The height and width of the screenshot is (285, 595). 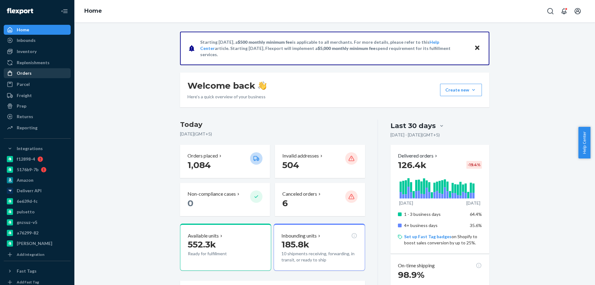 I want to click on button: Open notifications, so click(x=564, y=11).